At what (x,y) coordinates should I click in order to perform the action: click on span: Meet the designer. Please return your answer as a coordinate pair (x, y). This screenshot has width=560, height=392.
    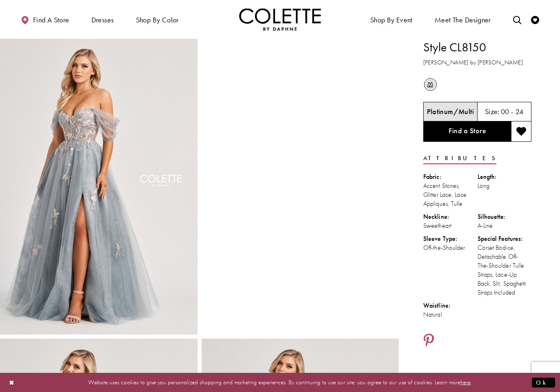
    Looking at the image, I should click on (463, 20).